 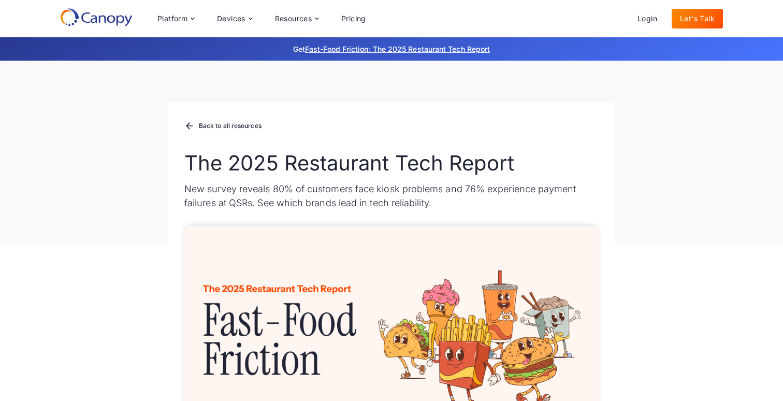 I want to click on a: Let's Talk, so click(x=697, y=19).